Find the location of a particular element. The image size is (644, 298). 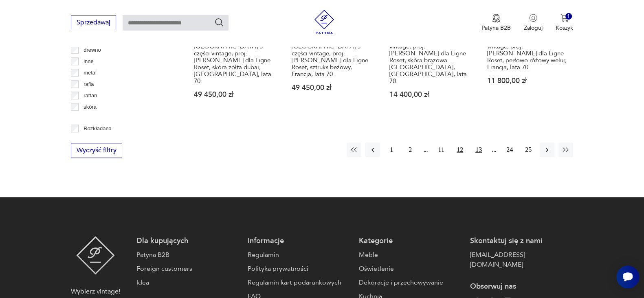

p: 14 400,00 zł is located at coordinates (431, 94).